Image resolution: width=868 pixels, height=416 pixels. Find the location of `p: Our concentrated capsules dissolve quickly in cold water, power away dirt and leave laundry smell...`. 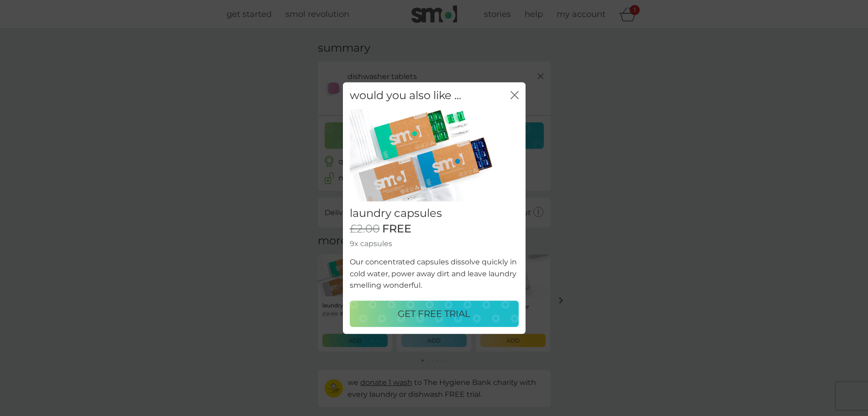

p: Our concentrated capsules dissolve quickly in cold water, power away dirt and leave laundry smell... is located at coordinates (434, 274).